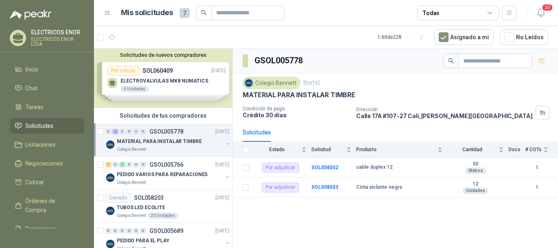 This screenshot has width=558, height=248. What do you see at coordinates (47, 88) in the screenshot?
I see `a: Chat` at bounding box center [47, 88].